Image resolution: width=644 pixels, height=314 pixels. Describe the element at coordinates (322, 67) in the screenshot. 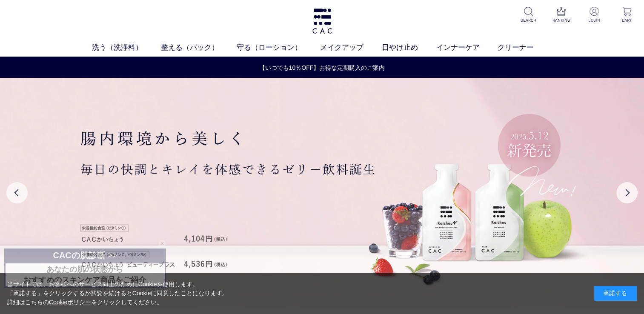

I see `a: 【いつでも10％OFF】お得な定期購入のご案内` at that location.